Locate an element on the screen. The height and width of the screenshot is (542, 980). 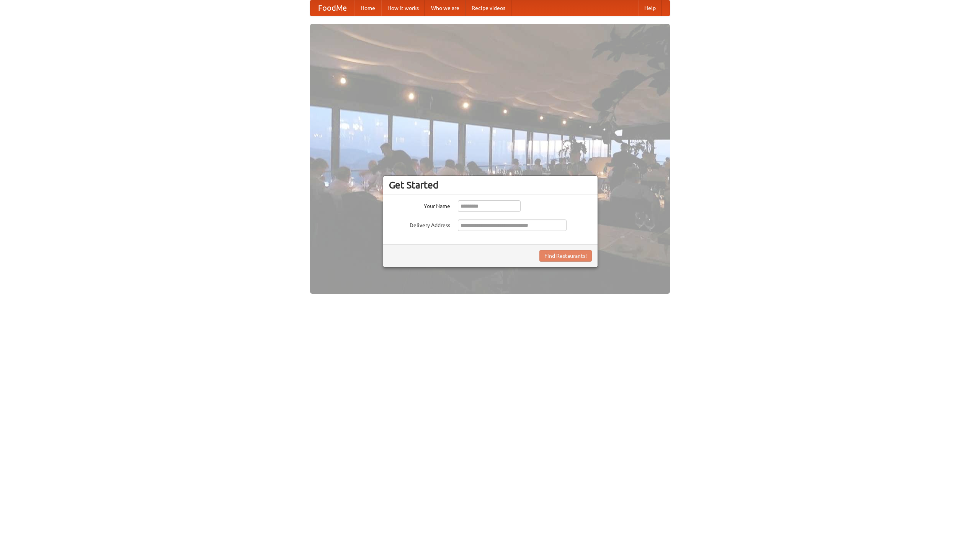
h3: Get Started is located at coordinates (491, 185).